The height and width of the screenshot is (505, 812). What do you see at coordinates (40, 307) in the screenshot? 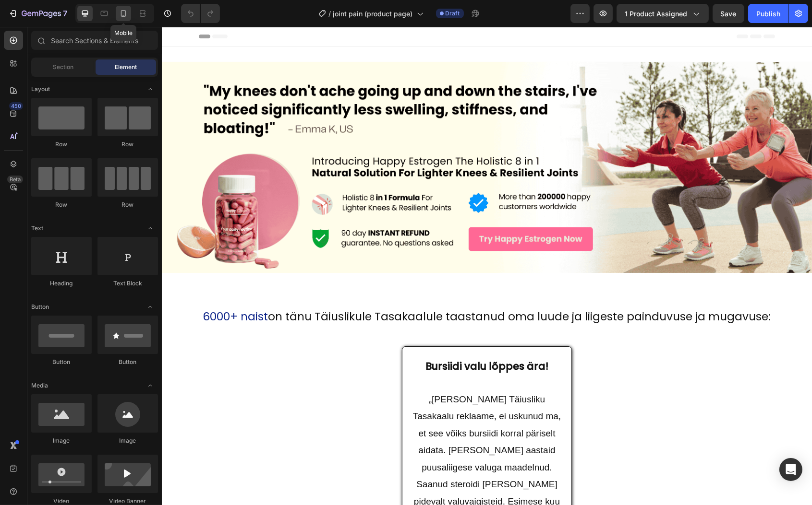
I see `span: Button` at bounding box center [40, 307].